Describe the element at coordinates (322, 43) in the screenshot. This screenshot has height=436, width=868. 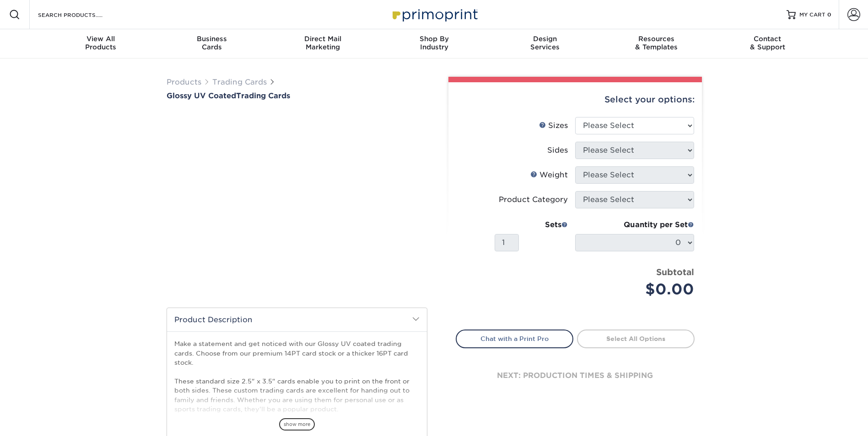
I see `div: Marketing` at that location.